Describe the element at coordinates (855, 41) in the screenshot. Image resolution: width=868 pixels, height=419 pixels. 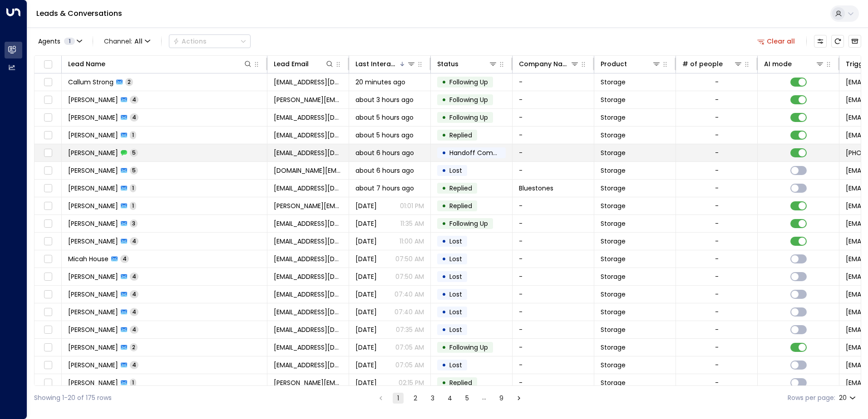
I see `button: Archived Leads` at that location.